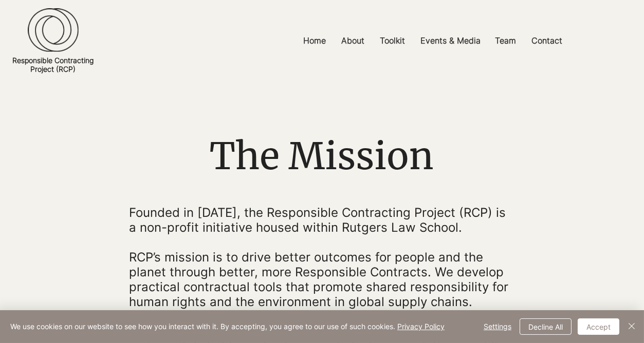  I want to click on span: The Mission, so click(321, 156).